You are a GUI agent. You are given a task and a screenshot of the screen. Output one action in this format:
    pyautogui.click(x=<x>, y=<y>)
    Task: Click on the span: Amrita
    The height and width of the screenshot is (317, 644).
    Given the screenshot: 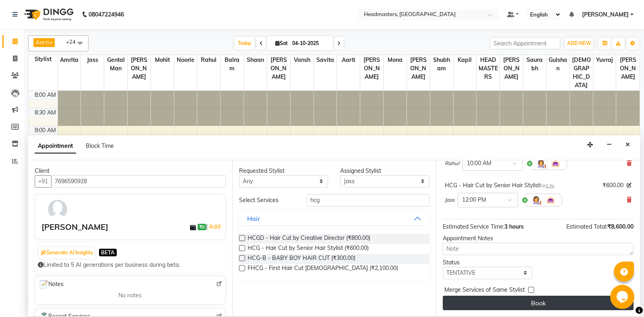 What is the action you would take?
    pyautogui.click(x=69, y=60)
    